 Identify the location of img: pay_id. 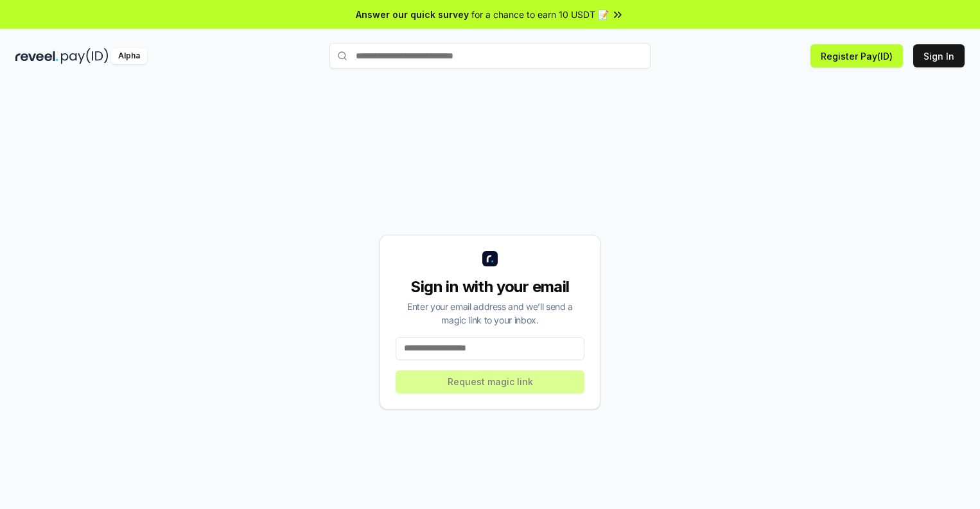
(85, 56).